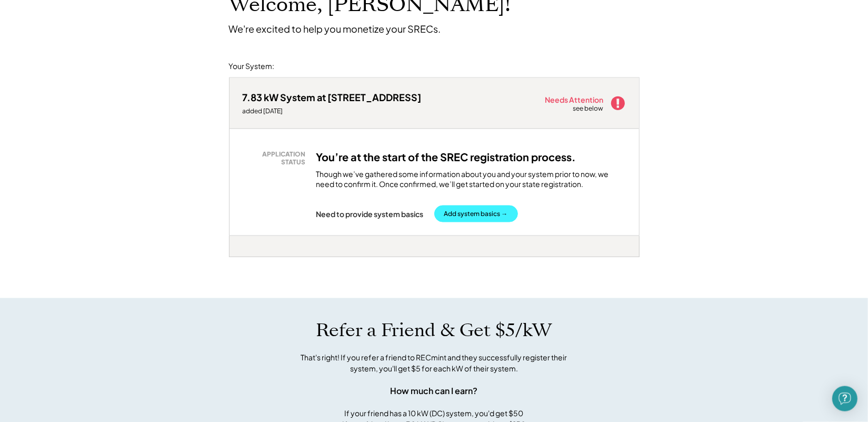  Describe the element at coordinates (248, 259) in the screenshot. I see `div: ajw8oqbd - VA Distributed` at that location.